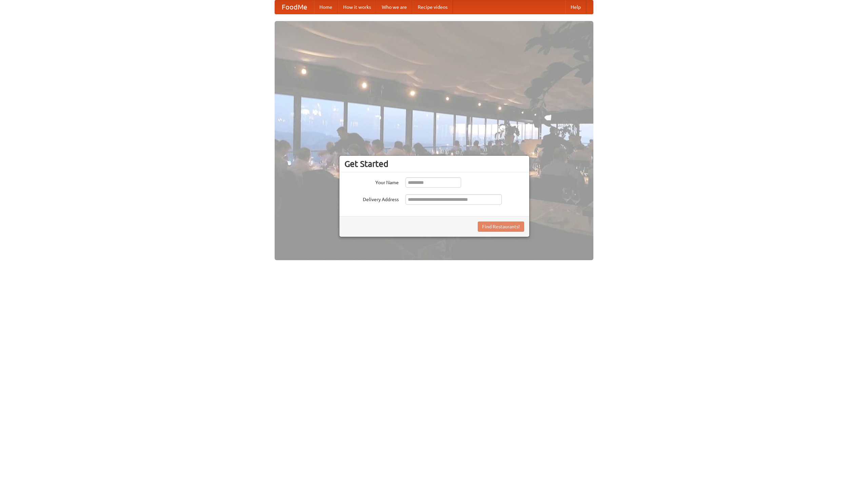  I want to click on a: Who we are, so click(394, 7).